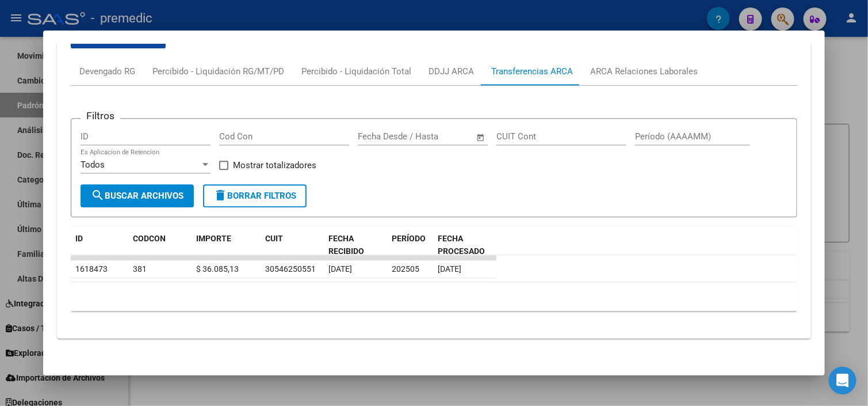 Image resolution: width=868 pixels, height=406 pixels. I want to click on datatable-header-cell: ID, so click(100, 245).